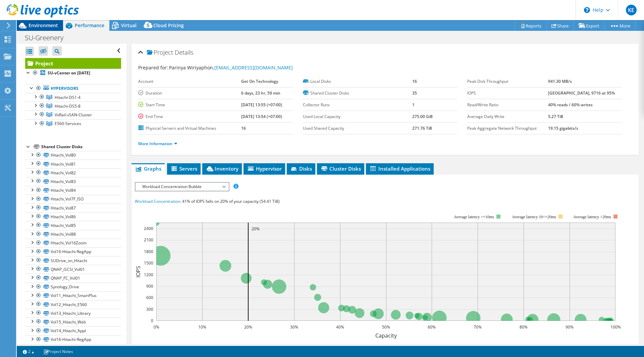 The image size is (644, 357). Describe the element at coordinates (190, 93) in the screenshot. I see `label: Duration` at that location.